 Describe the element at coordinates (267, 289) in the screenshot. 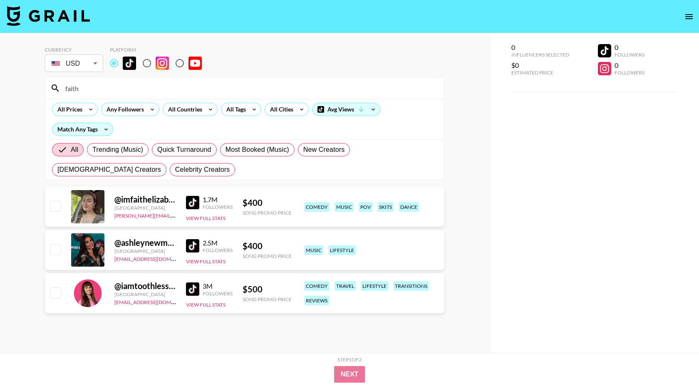

I see `div: $ 500` at that location.